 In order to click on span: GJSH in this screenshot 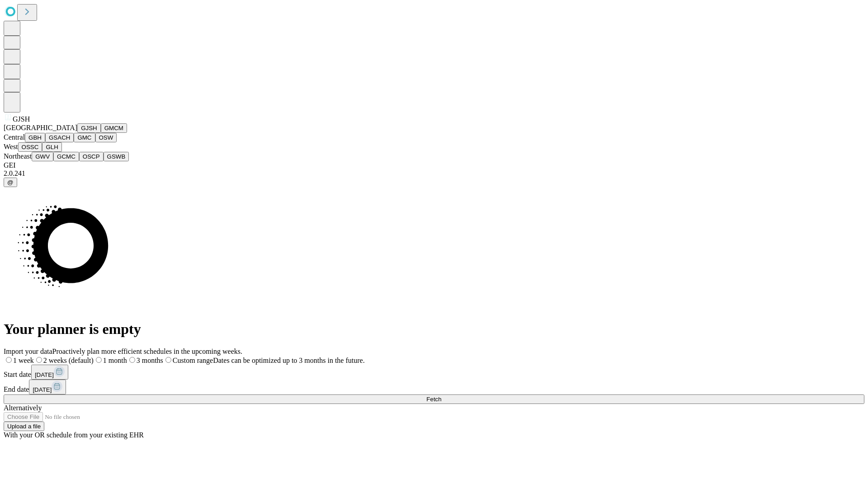, I will do `click(21, 119)`.